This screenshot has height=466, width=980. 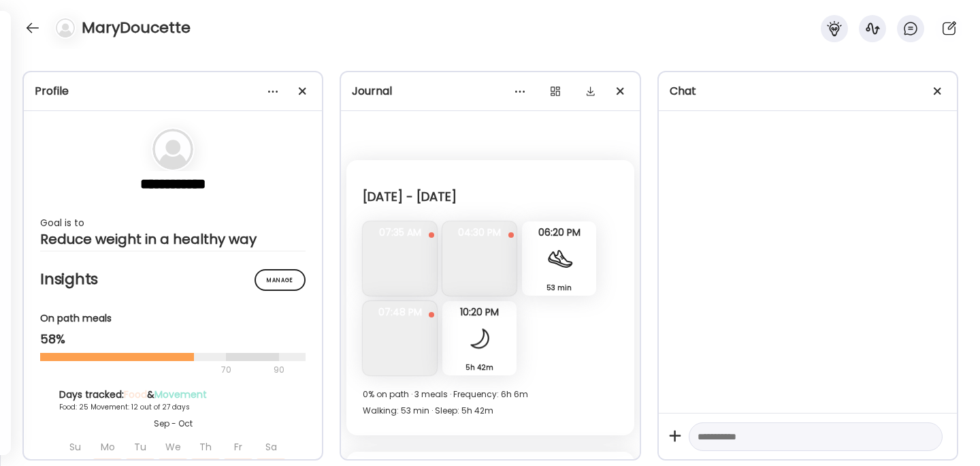 I want to click on span: 06:20 PM, so click(x=558, y=232).